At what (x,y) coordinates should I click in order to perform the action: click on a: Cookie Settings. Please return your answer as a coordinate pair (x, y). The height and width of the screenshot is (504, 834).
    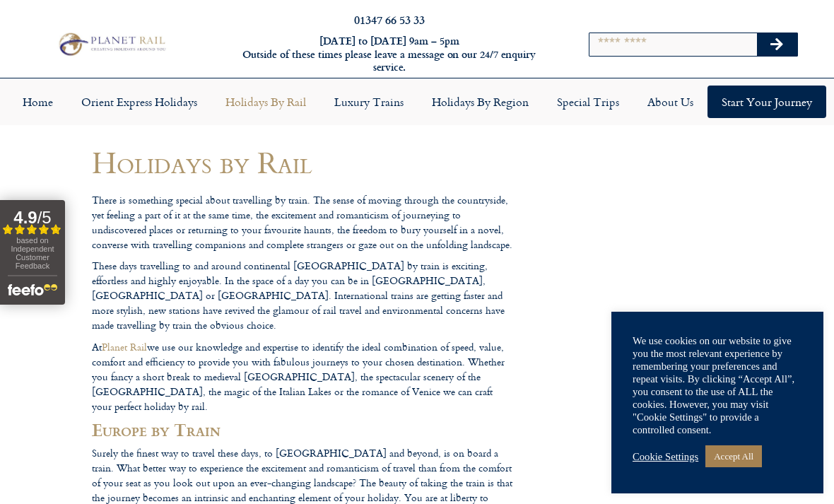
    Looking at the image, I should click on (666, 457).